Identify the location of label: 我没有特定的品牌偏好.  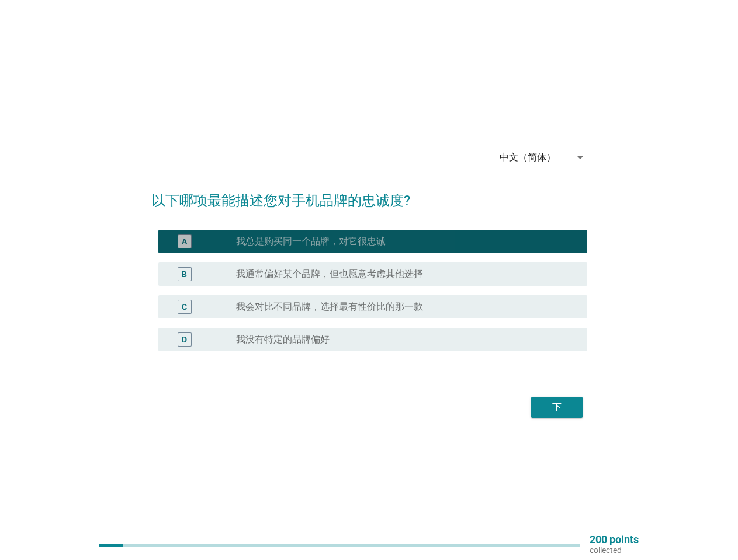
(283, 340).